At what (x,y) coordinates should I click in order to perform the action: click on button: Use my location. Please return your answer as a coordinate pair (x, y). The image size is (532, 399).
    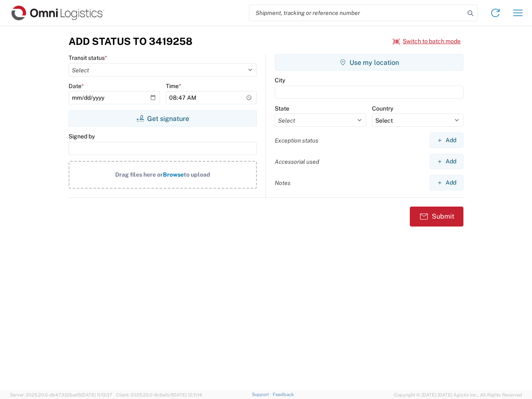
    Looking at the image, I should click on (369, 62).